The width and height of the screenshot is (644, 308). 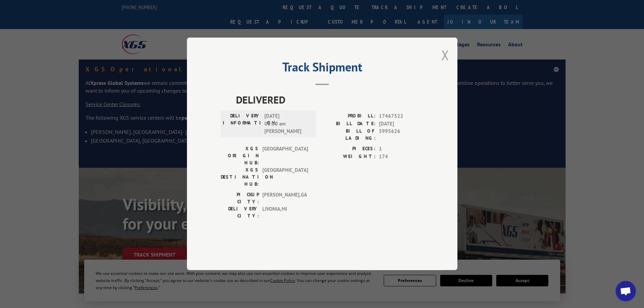 What do you see at coordinates (240, 198) in the screenshot?
I see `label: PICKUP CITY:` at bounding box center [240, 198].